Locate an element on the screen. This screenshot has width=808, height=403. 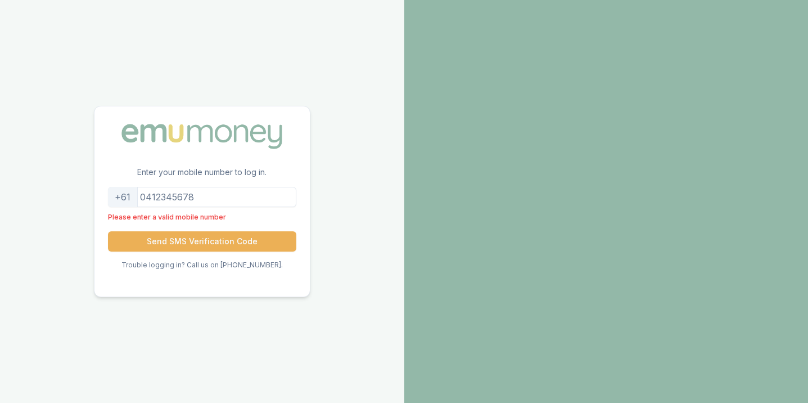
p: Enter your mobile number to log in. is located at coordinates (202, 177).